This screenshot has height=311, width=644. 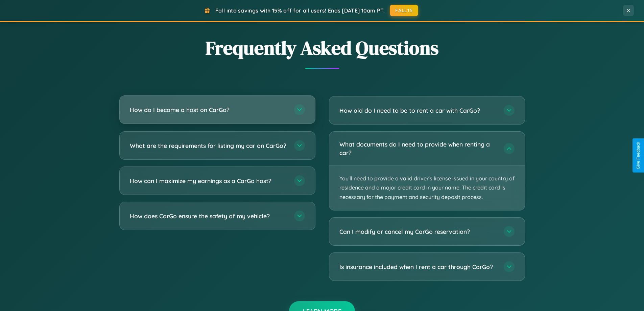 I want to click on h3: How do I become a host on CarGo?, so click(x=209, y=110).